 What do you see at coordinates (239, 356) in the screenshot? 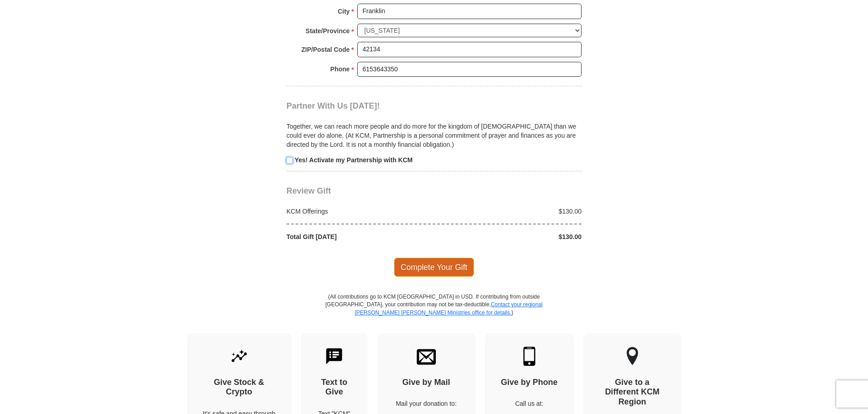
I see `img: give-by-stock.svg` at bounding box center [239, 356].